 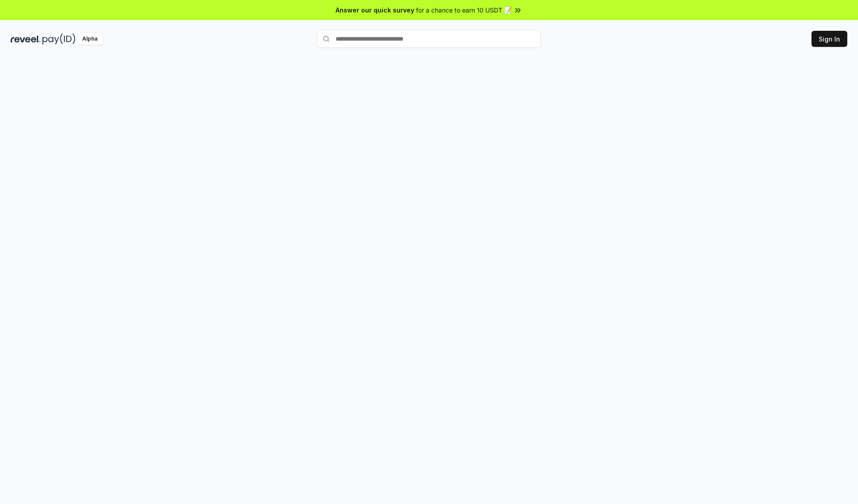 What do you see at coordinates (90, 39) in the screenshot?
I see `div: Alpha` at bounding box center [90, 39].